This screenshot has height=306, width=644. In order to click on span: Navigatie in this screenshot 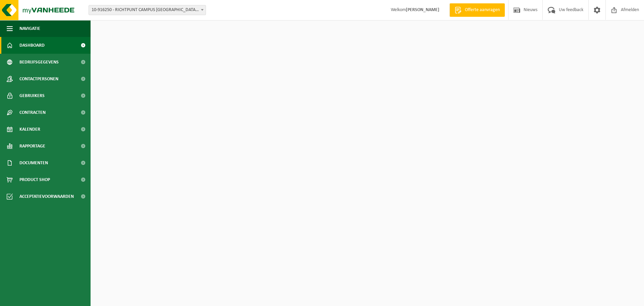, I will do `click(30, 28)`.